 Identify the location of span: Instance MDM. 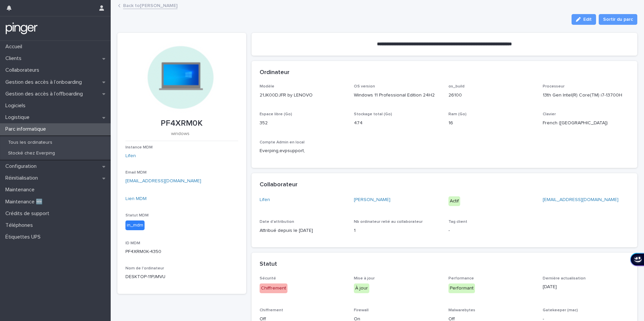
(139, 147).